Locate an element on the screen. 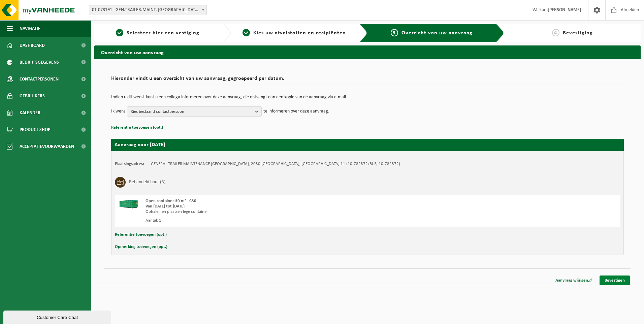 The image size is (644, 324). button: Opmerking toevoegen (opt.) is located at coordinates (141, 246).